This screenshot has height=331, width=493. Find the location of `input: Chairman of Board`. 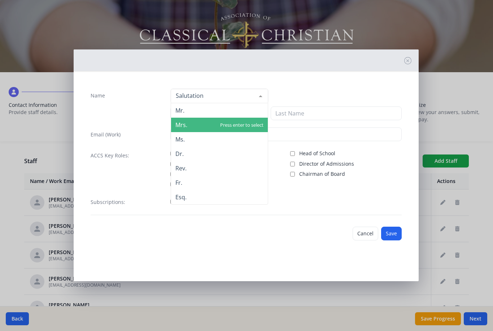

input: Chairman of Board is located at coordinates (293, 174).